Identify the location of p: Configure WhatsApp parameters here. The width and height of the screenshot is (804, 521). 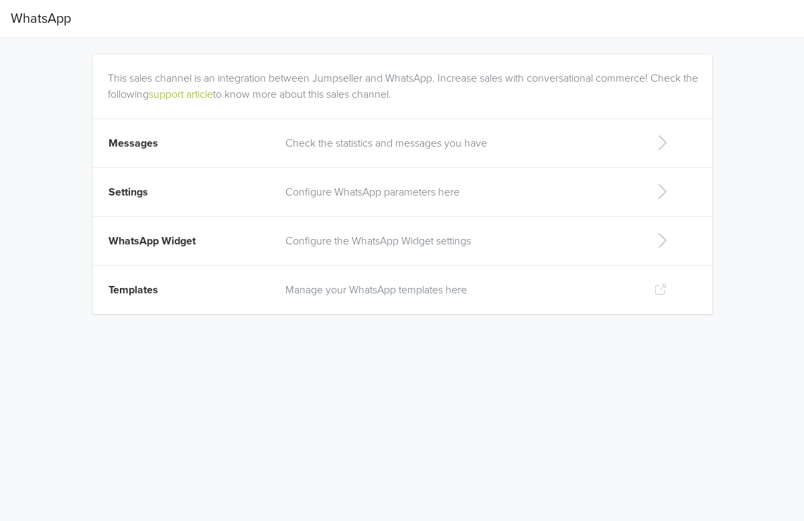
(459, 192).